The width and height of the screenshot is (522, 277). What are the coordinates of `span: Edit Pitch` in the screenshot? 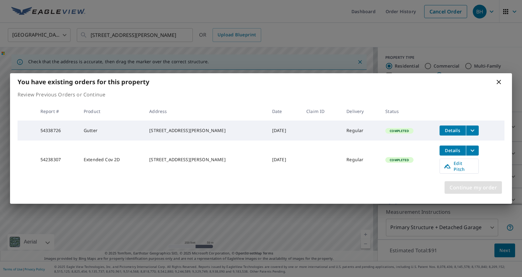 It's located at (459, 166).